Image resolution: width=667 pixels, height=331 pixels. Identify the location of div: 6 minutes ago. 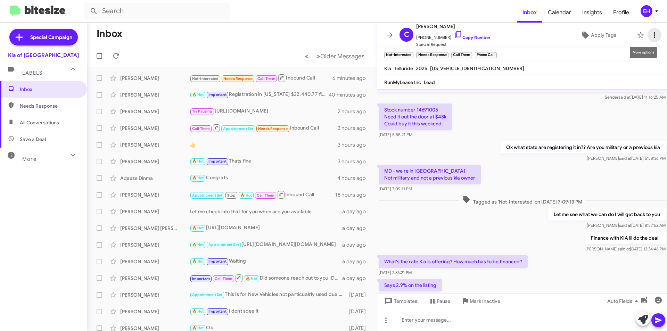
(352, 78).